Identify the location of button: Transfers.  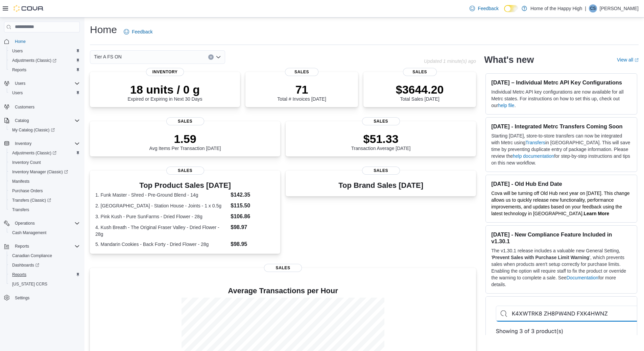
(45, 210).